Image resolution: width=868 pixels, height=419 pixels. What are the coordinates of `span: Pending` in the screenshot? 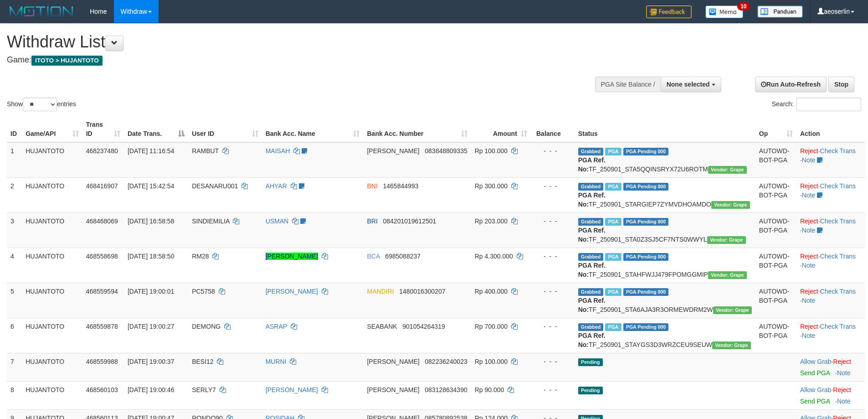 It's located at (590, 362).